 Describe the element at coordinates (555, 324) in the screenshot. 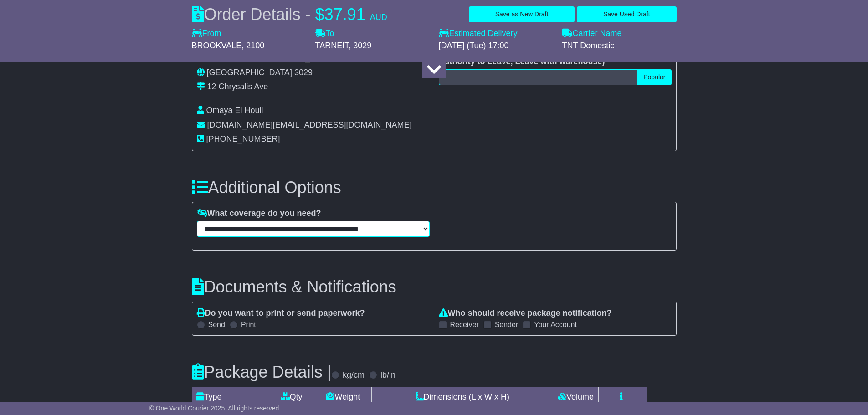

I see `label: Your Account` at that location.